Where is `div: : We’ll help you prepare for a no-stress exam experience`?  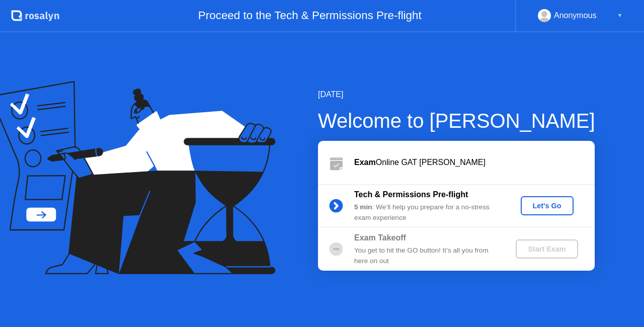
div: : We’ll help you prepare for a no-stress exam experience is located at coordinates (427, 213).